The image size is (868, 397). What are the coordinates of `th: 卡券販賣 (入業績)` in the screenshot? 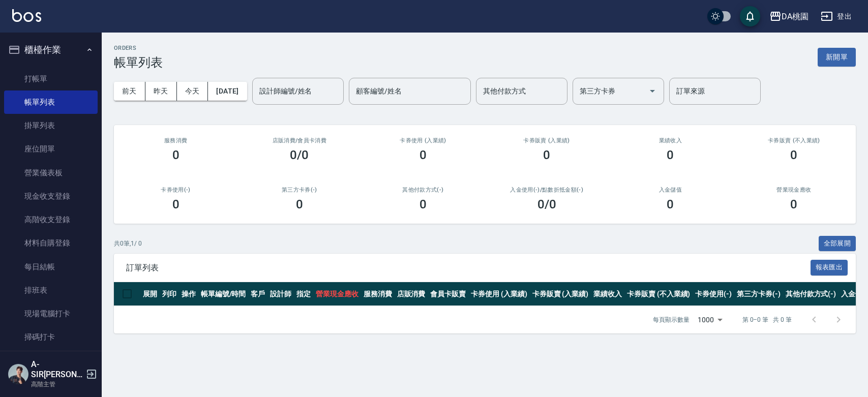 It's located at (561, 294).